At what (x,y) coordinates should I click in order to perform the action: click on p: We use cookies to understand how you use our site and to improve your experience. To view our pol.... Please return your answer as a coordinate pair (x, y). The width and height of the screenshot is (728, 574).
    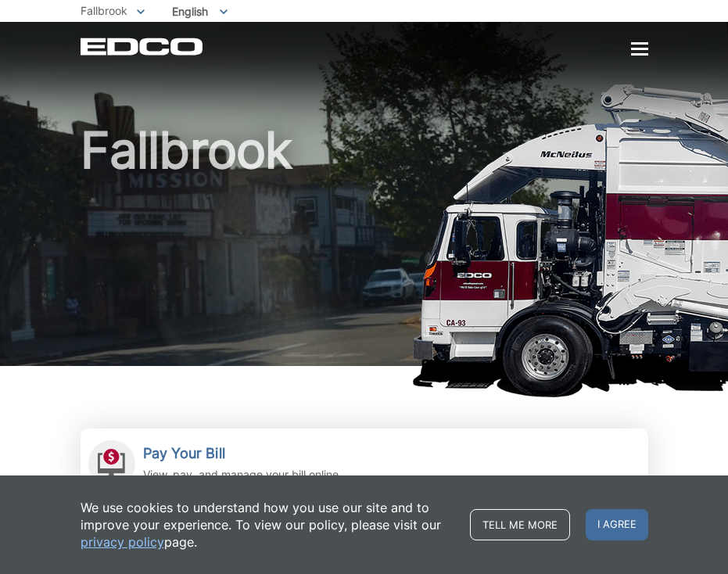
    Looking at the image, I should click on (268, 525).